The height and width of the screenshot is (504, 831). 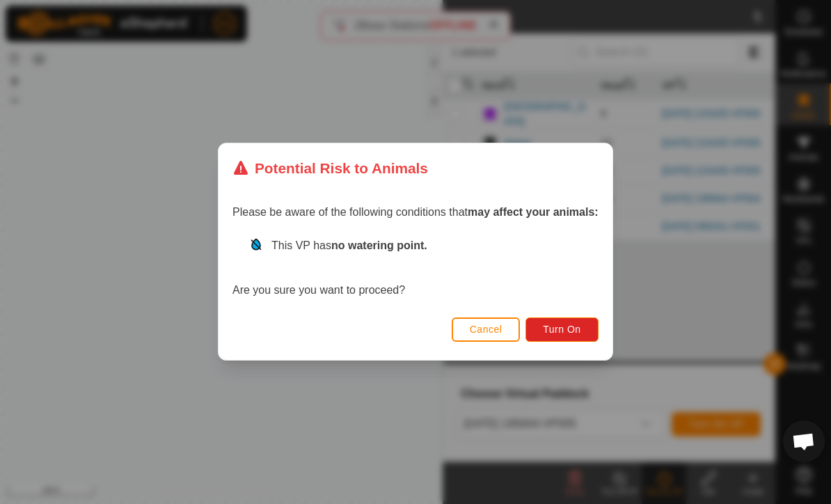 I want to click on button: Turn On, so click(x=562, y=329).